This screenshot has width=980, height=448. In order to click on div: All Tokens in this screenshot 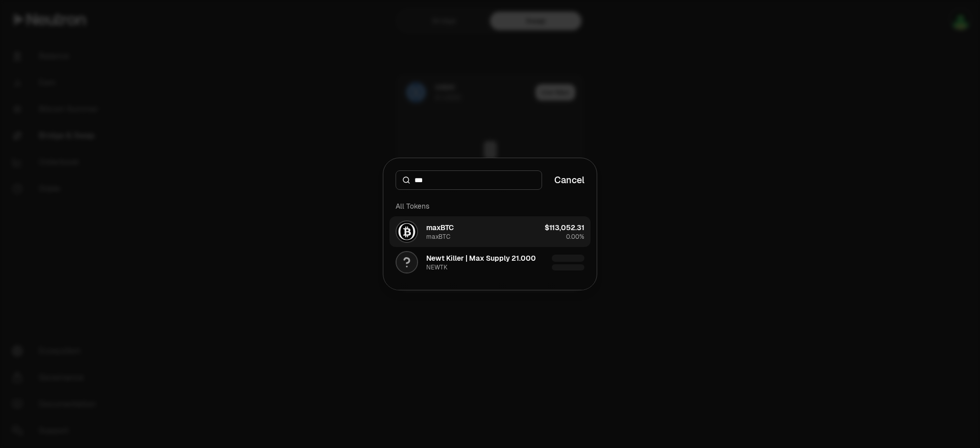, I will do `click(490, 206)`.